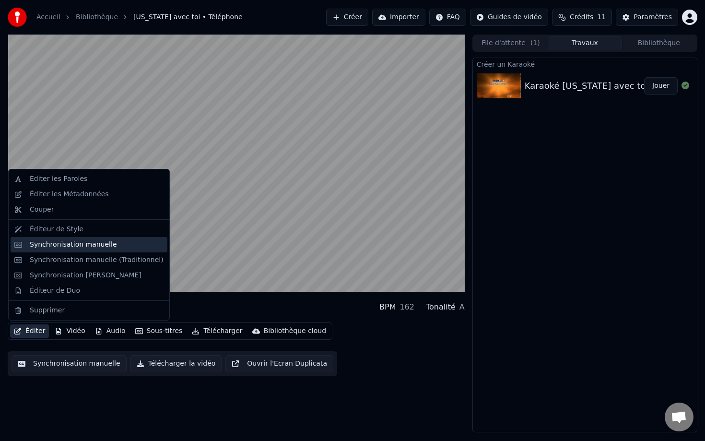 The width and height of the screenshot is (705, 441). Describe the element at coordinates (511, 43) in the screenshot. I see `button: File d'attente` at that location.